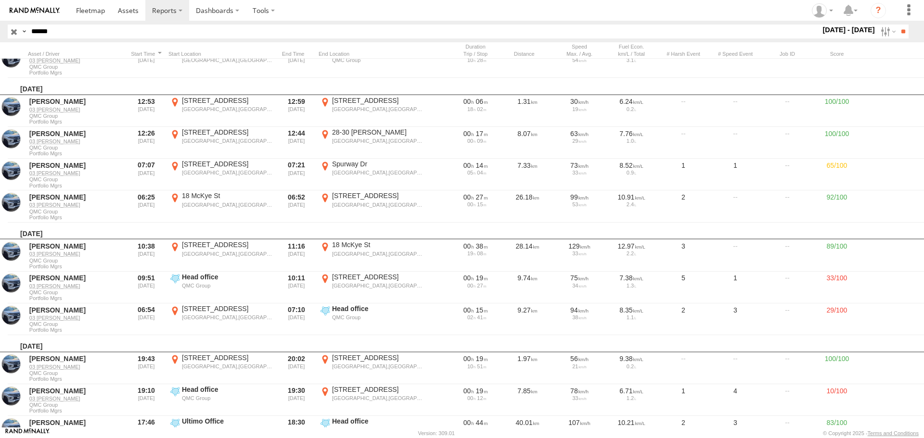 The image size is (924, 438). Describe the element at coordinates (475, 310) in the screenshot. I see `div: [941s] 27/09/2025 06:54 - 27/09/2025 07:10` at that location.